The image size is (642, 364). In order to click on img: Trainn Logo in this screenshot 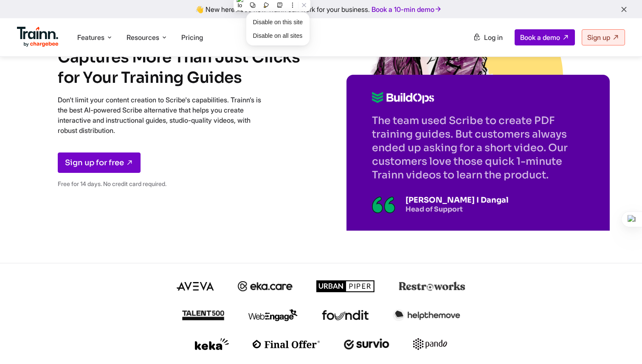, I will do `click(37, 36)`.